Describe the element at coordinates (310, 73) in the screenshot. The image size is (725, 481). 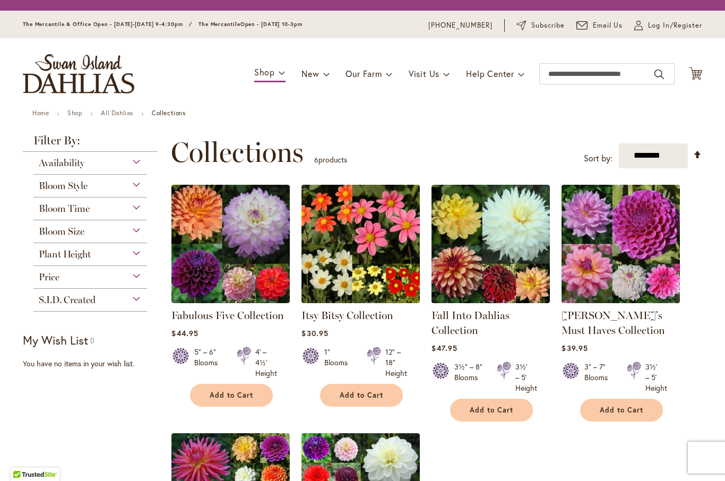
I see `span: New` at that location.